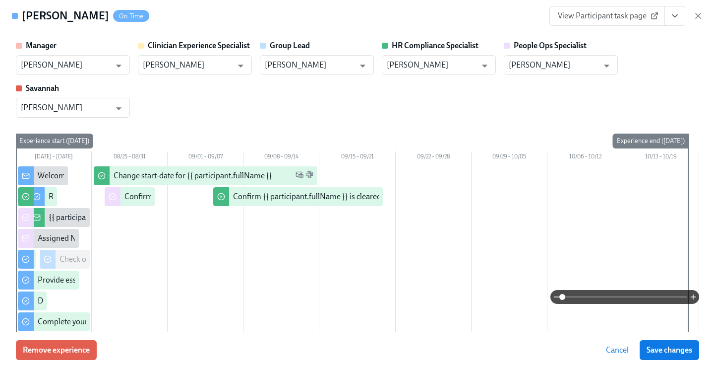 The width and height of the screenshot is (715, 368). I want to click on span: View Participant task page, so click(607, 16).